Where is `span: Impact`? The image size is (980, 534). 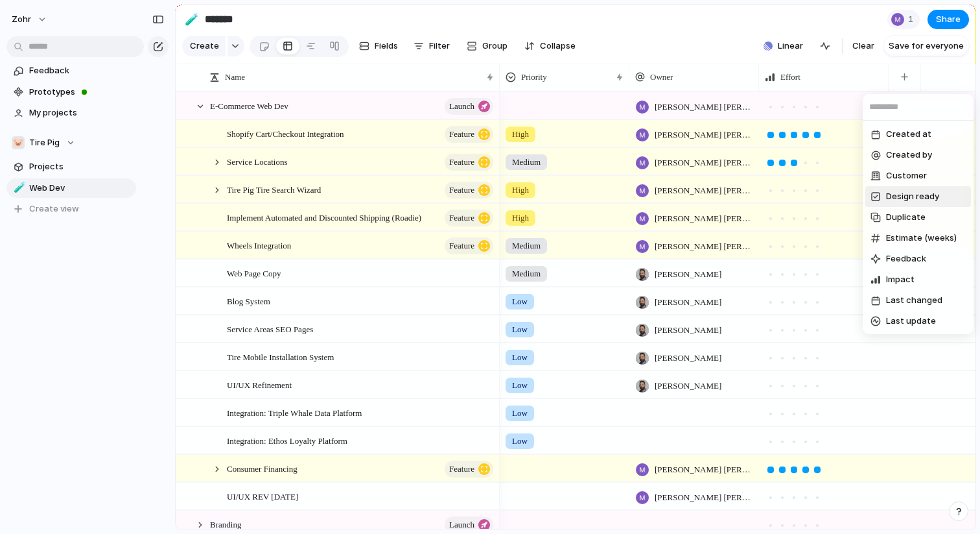 span: Impact is located at coordinates (900, 280).